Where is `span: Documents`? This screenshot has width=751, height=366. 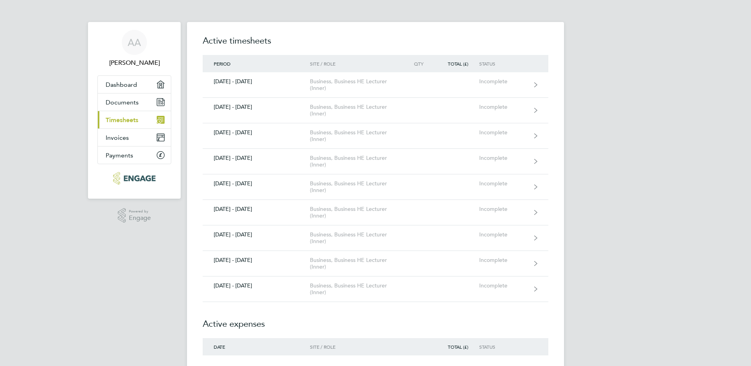 span: Documents is located at coordinates (122, 102).